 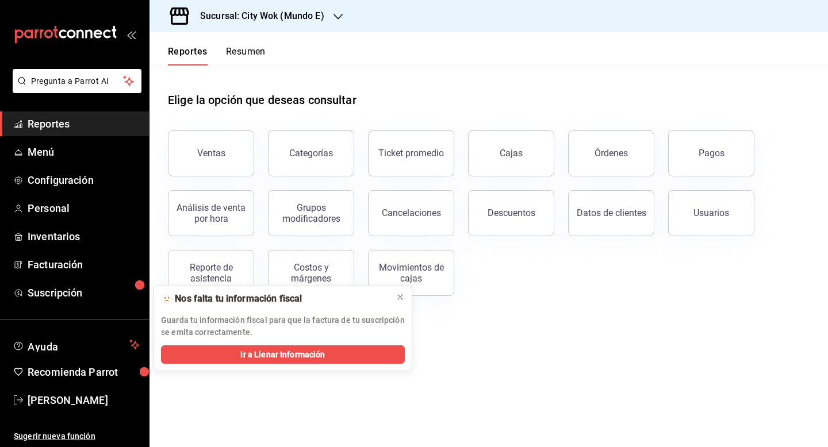 What do you see at coordinates (411, 213) in the screenshot?
I see `div: Cancelaciones` at bounding box center [411, 213].